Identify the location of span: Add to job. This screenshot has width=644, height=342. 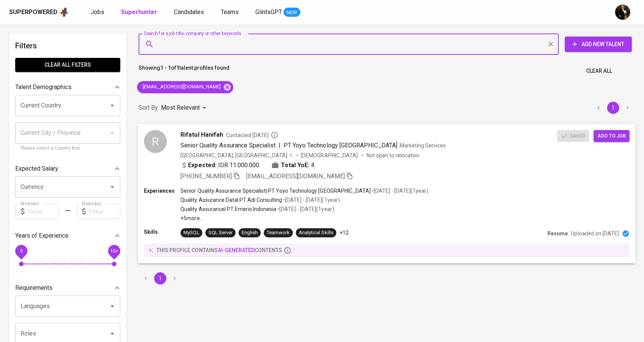
(611, 136).